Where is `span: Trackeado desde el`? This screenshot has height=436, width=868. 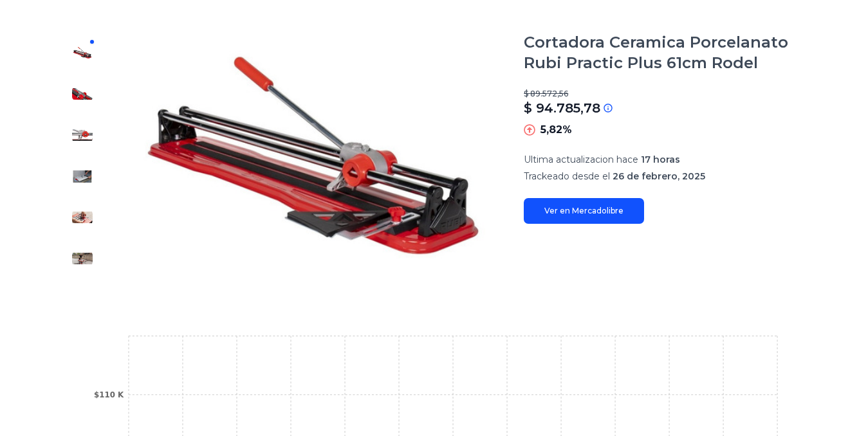 span: Trackeado desde el is located at coordinates (566, 176).